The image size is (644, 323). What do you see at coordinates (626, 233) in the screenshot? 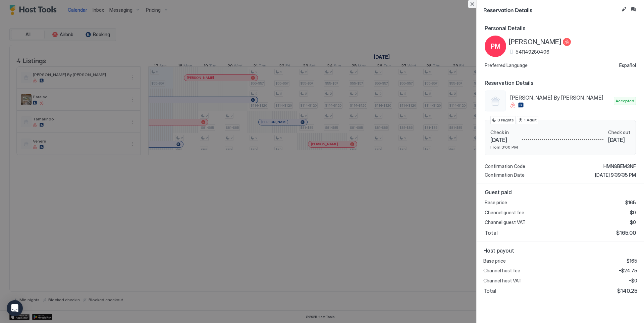
I see `span: $165.00` at bounding box center [626, 233].